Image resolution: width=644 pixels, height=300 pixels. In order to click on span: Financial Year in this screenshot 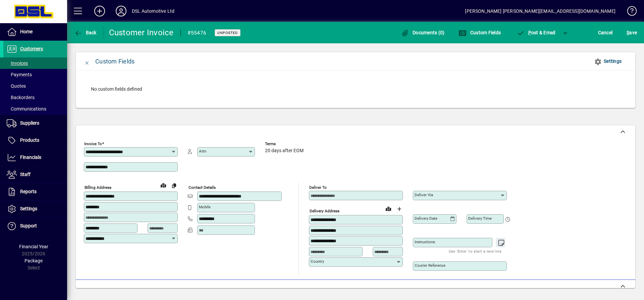, I will do `click(34, 247)`.